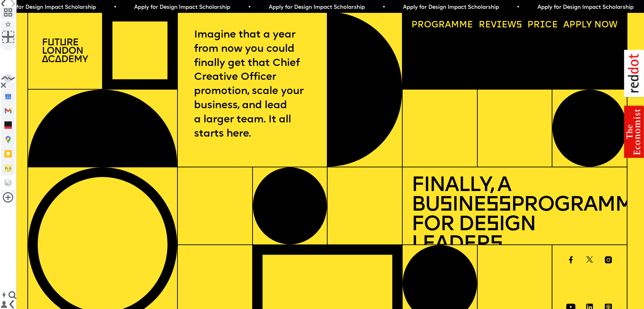  I want to click on a: Price, so click(542, 25).